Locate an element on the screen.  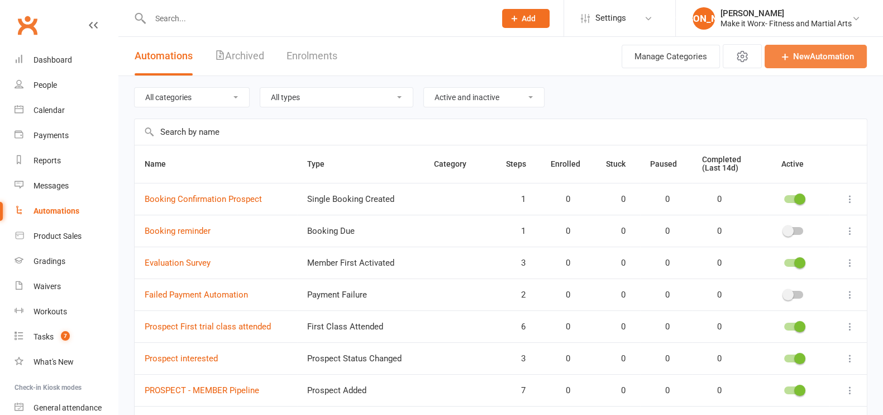
span: 2 is located at coordinates (516, 294).